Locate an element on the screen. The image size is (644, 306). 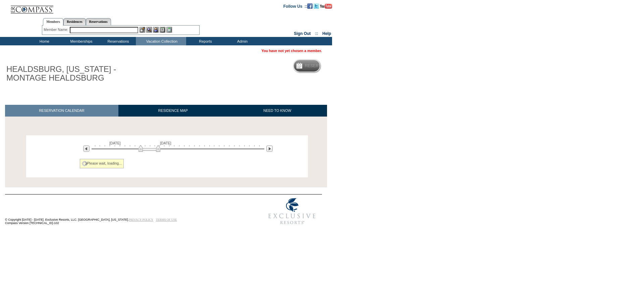
img: Reservations is located at coordinates (162, 29).